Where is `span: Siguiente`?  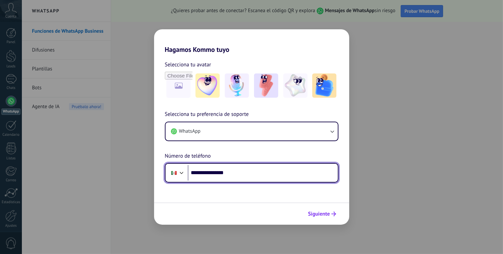
span: Siguiente is located at coordinates (319, 214).